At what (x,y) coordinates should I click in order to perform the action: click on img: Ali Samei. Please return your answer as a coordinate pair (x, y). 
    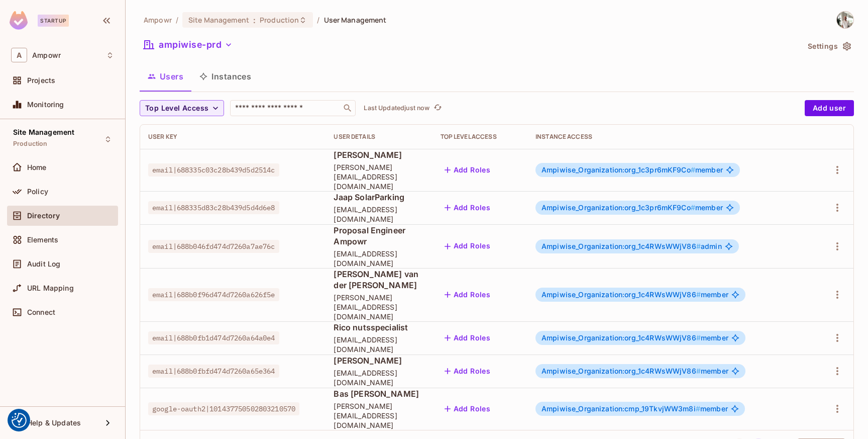
    Looking at the image, I should click on (845, 20).